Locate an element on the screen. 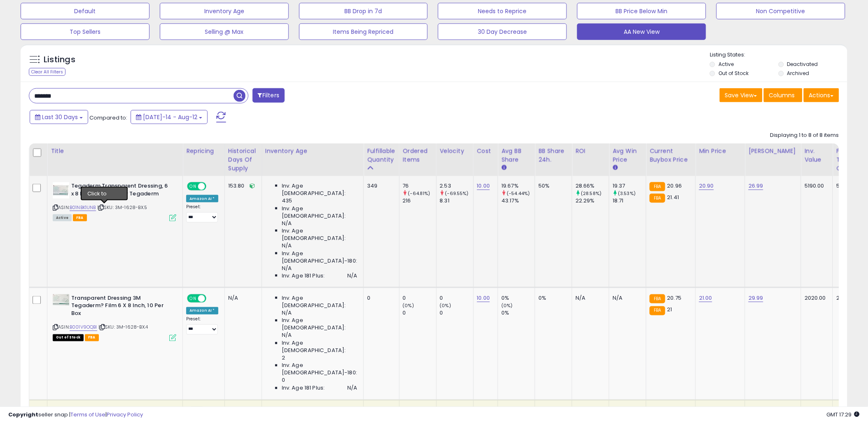  span: 2025-09-12 17:29 GMT is located at coordinates (843, 414).